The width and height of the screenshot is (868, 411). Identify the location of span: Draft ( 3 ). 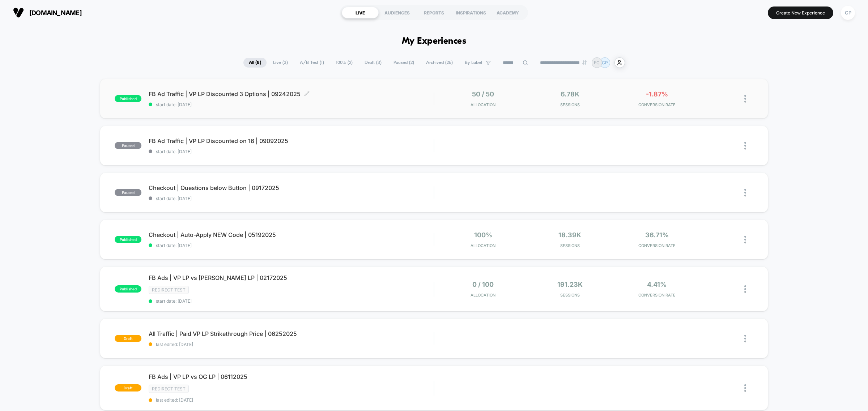
(373, 62).